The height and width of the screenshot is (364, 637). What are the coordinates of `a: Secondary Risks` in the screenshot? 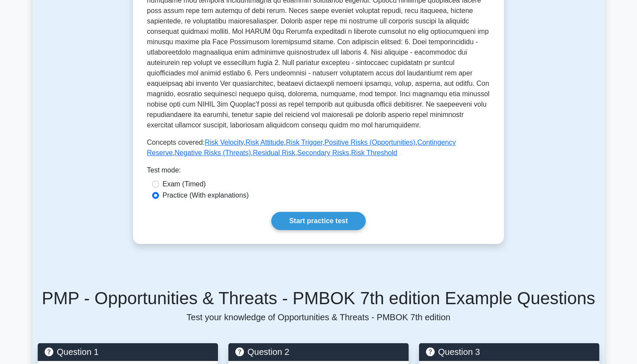 It's located at (323, 152).